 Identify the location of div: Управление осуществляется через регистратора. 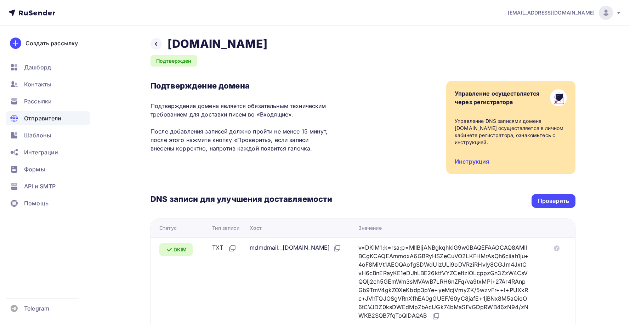
(497, 98).